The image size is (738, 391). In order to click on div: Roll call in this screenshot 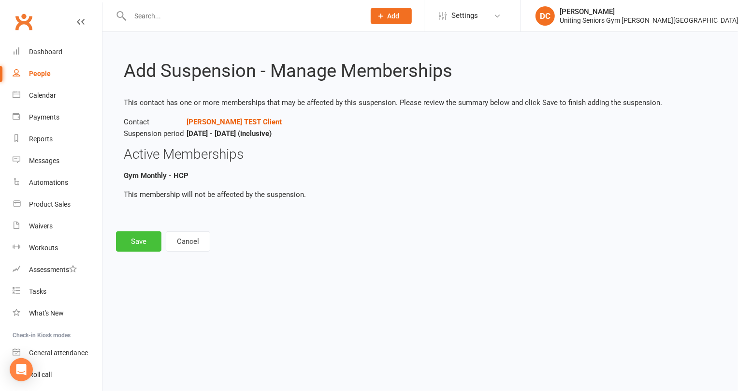, I will do `click(40, 374)`.